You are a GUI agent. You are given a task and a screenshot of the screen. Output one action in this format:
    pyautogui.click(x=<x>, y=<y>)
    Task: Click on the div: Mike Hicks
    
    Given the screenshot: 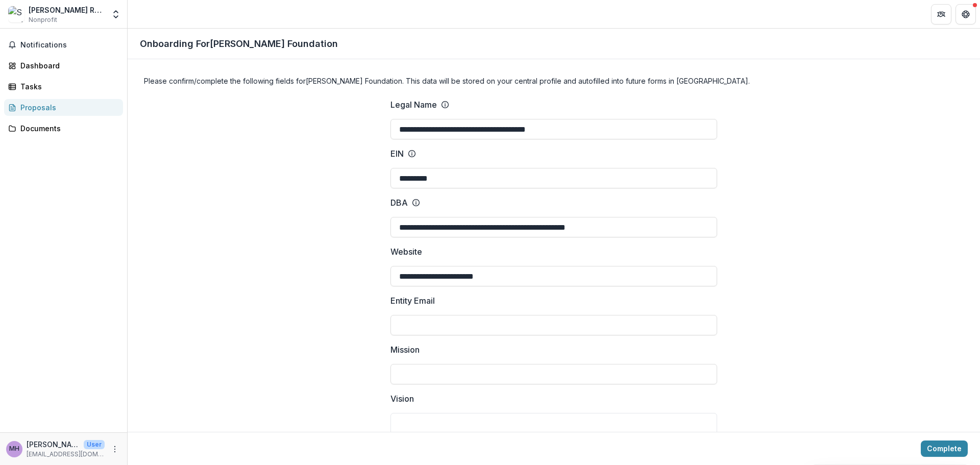 What is the action you would take?
    pyautogui.click(x=15, y=449)
    